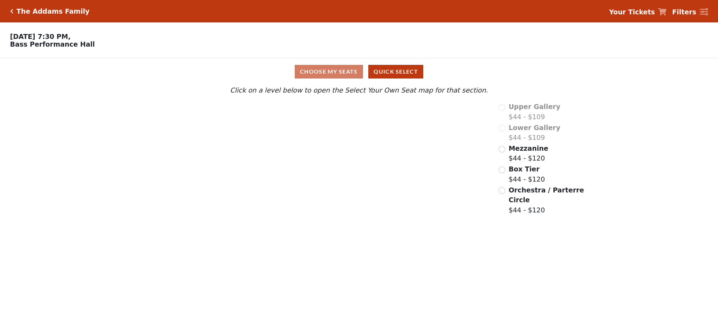 This screenshot has height=319, width=718. I want to click on a: Filters, so click(690, 12).